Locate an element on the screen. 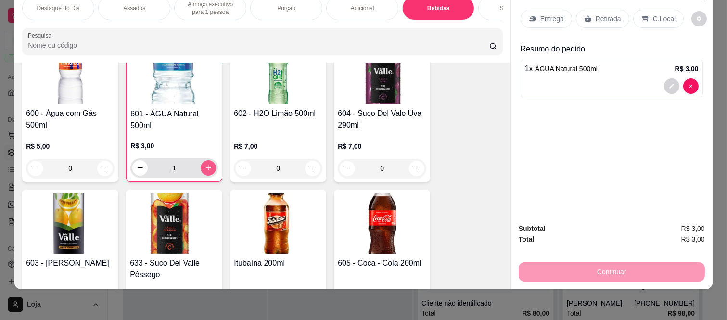 The image size is (727, 320). p: Destaque do Dia is located at coordinates (58, 8).